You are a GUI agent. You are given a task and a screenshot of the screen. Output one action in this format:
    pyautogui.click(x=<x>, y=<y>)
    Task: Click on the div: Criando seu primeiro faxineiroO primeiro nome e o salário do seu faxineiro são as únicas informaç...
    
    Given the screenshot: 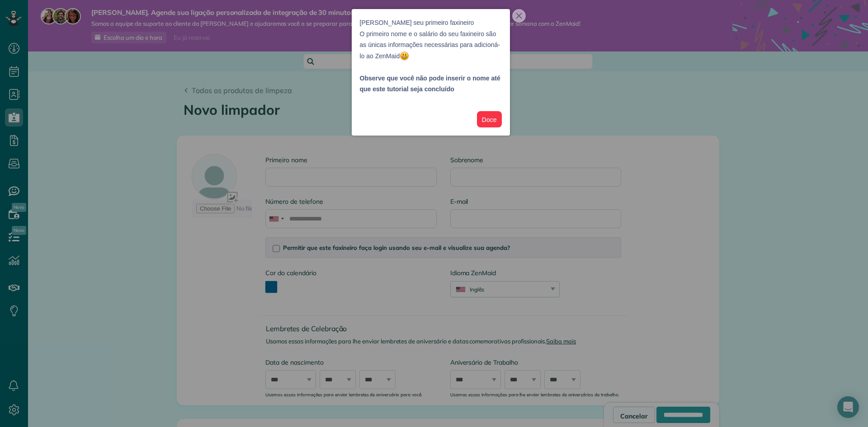 What is the action you would take?
    pyautogui.click(x=431, y=72)
    